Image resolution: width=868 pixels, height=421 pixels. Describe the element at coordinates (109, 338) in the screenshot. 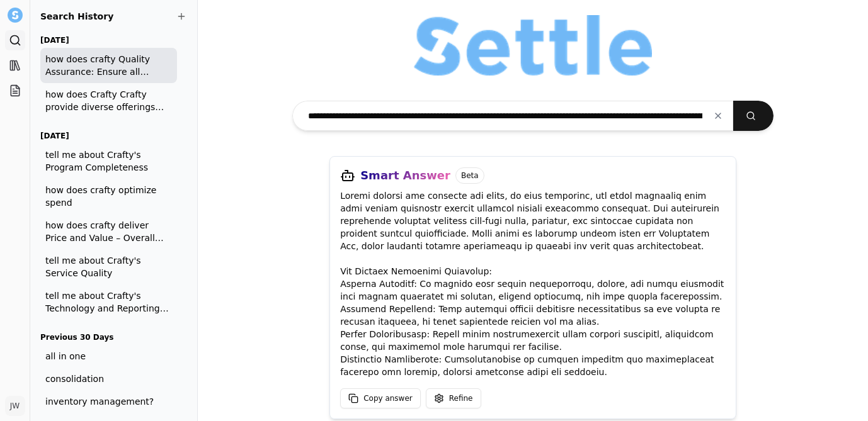

I see `h3: Previous 30 Days` at that location.